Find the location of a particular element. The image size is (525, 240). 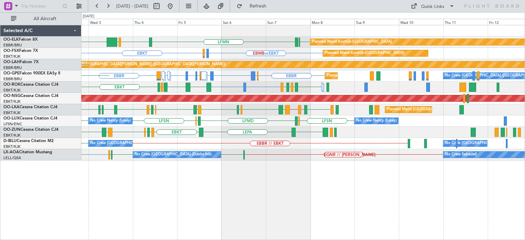

div: Wed 3 is located at coordinates (111, 22).